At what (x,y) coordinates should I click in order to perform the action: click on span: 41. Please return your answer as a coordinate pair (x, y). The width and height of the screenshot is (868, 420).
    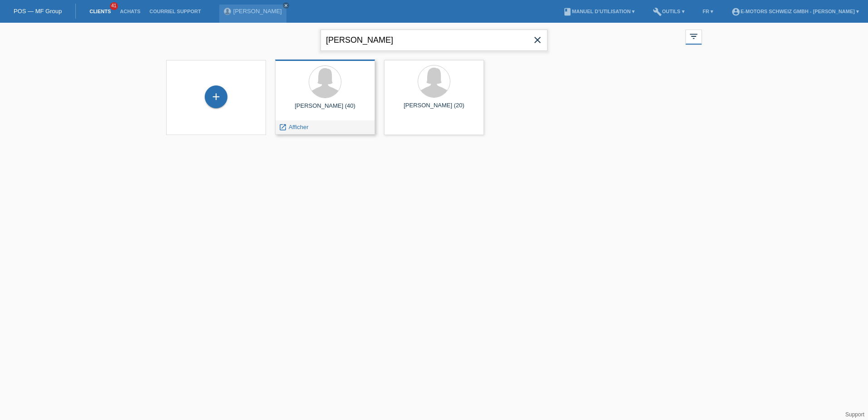
    Looking at the image, I should click on (114, 6).